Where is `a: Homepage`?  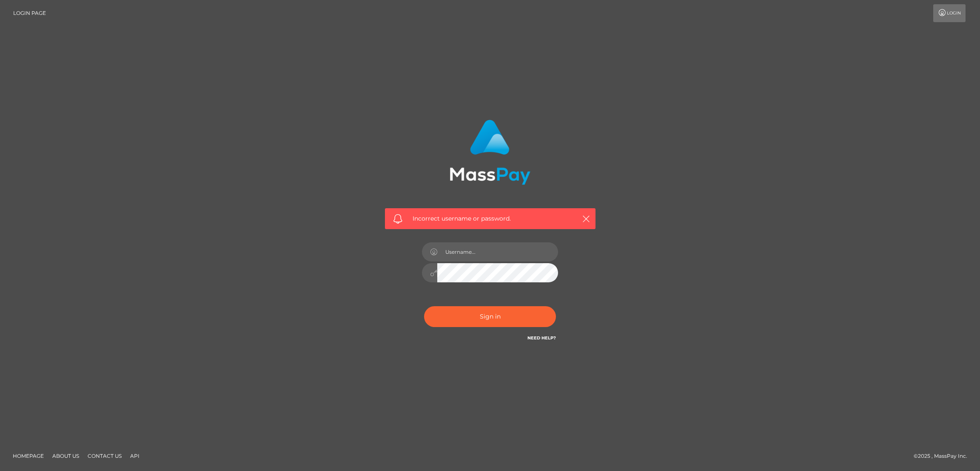
a: Homepage is located at coordinates (28, 455).